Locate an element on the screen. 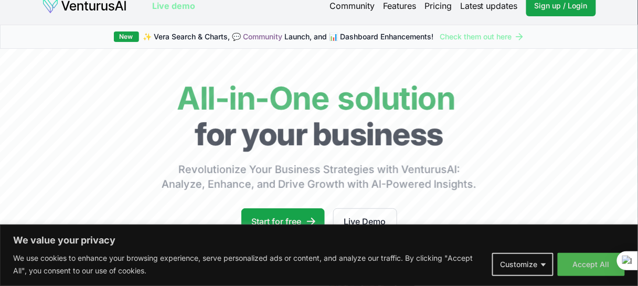 This screenshot has height=286, width=638. span: Sign up / Login is located at coordinates (561, 6).